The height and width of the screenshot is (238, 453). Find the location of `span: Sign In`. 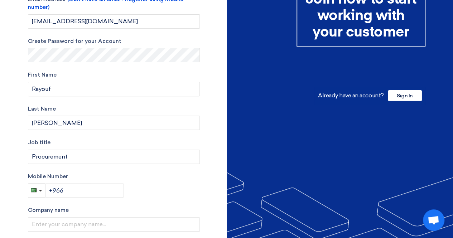

span: Sign In is located at coordinates (404, 96).